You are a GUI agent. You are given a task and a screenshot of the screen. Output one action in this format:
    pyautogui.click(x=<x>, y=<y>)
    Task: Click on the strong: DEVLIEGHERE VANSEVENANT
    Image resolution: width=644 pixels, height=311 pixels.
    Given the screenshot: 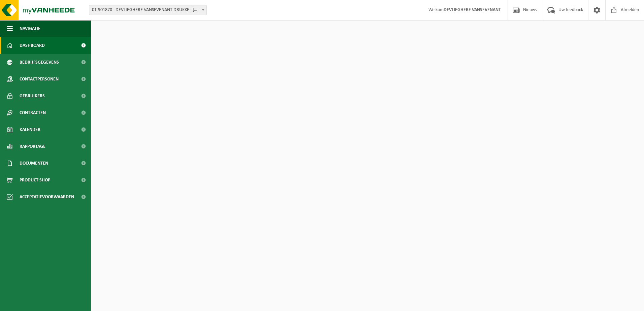 What is the action you would take?
    pyautogui.click(x=472, y=9)
    